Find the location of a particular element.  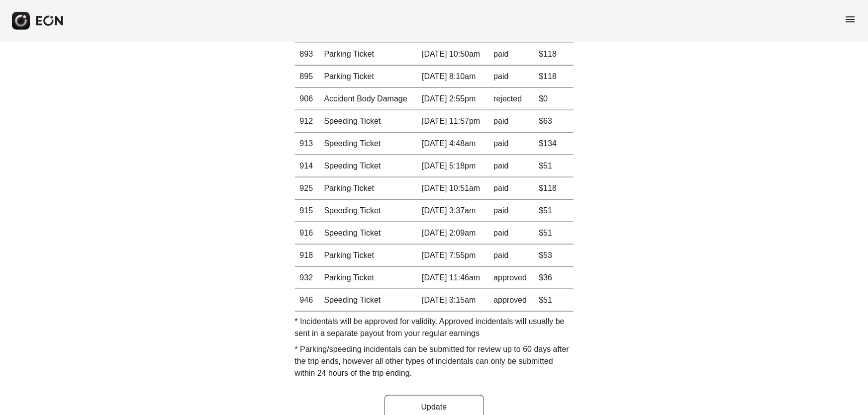

p: * Incidentals will be approved for validity. Approved incidentals will usually be sent in a separ... is located at coordinates (434, 327).